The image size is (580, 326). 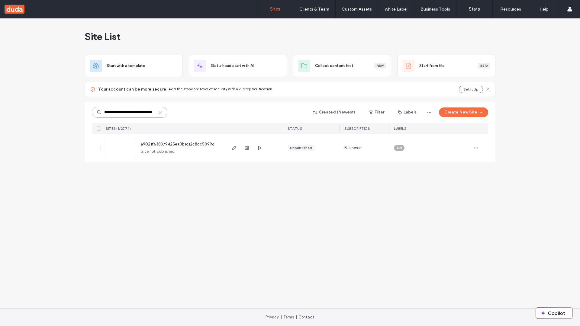 I want to click on span: STATUS, so click(x=295, y=129).